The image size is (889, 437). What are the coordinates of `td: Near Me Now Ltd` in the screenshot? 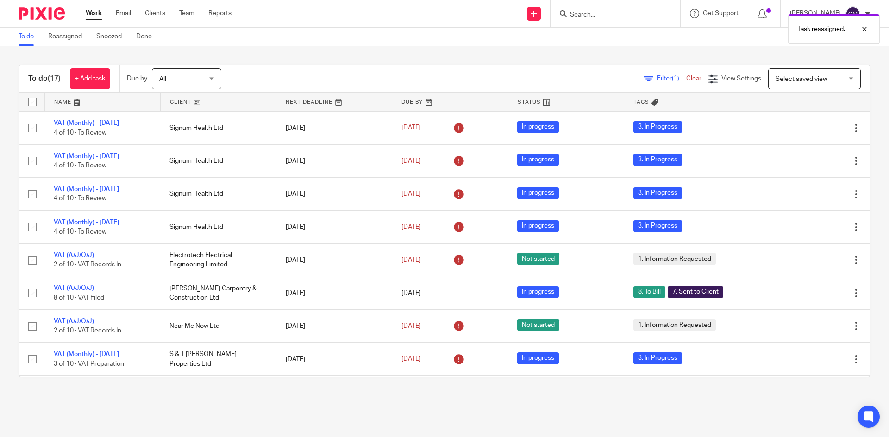 It's located at (218, 326).